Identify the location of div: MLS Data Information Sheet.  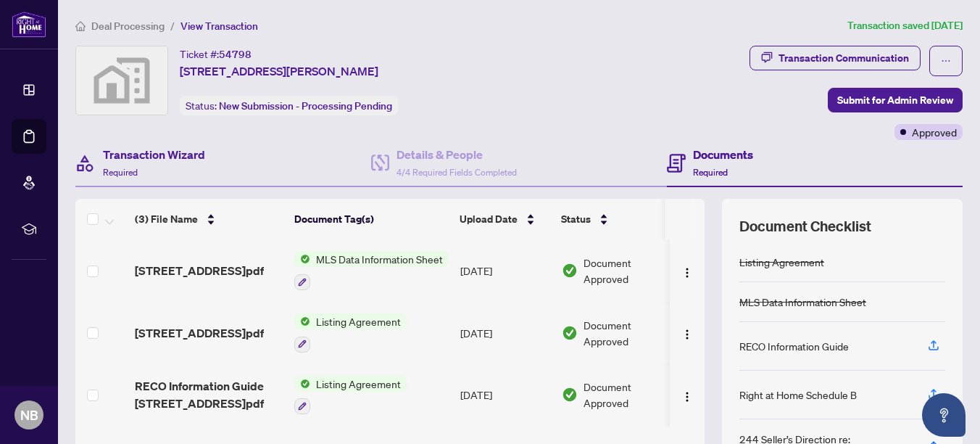
(802, 302).